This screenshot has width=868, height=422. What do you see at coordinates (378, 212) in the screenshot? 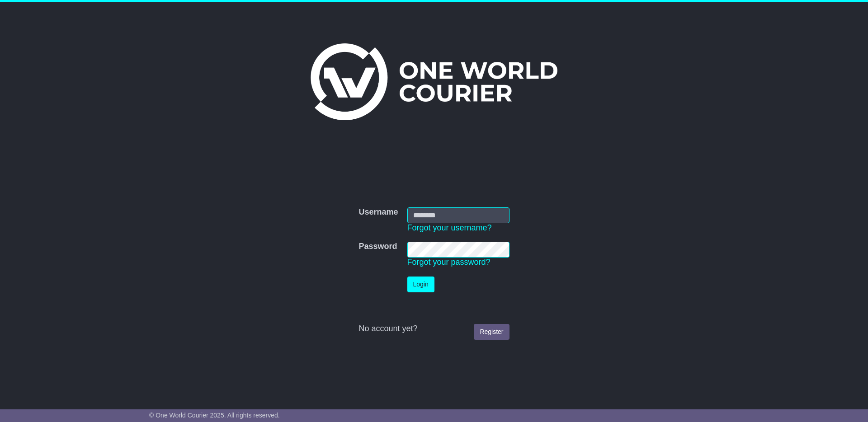
I see `label: Username` at bounding box center [378, 212].